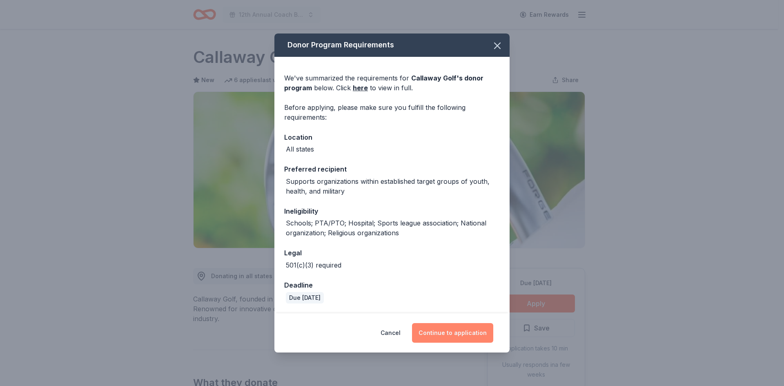  Describe the element at coordinates (392, 169) in the screenshot. I see `div: Preferred recipient` at that location.